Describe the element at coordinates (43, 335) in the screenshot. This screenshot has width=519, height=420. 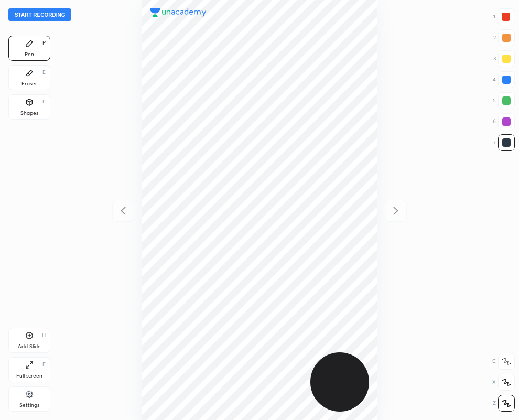
I see `div: H` at that location.